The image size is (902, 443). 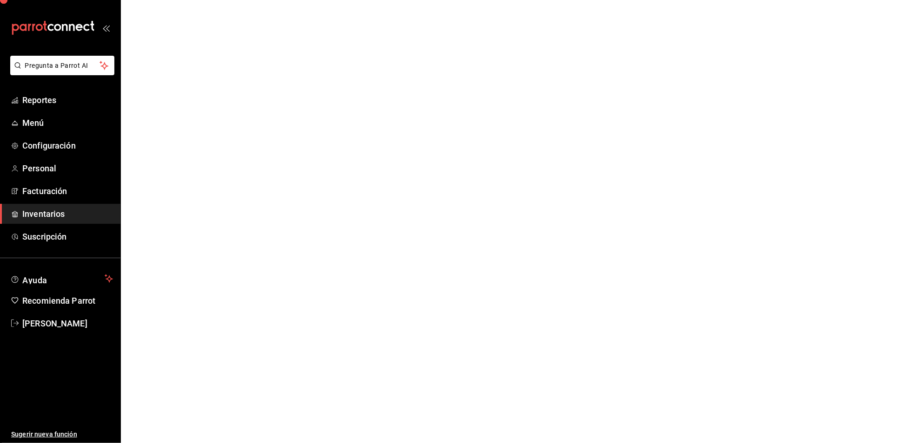 What do you see at coordinates (67, 100) in the screenshot?
I see `span: Reportes` at bounding box center [67, 100].